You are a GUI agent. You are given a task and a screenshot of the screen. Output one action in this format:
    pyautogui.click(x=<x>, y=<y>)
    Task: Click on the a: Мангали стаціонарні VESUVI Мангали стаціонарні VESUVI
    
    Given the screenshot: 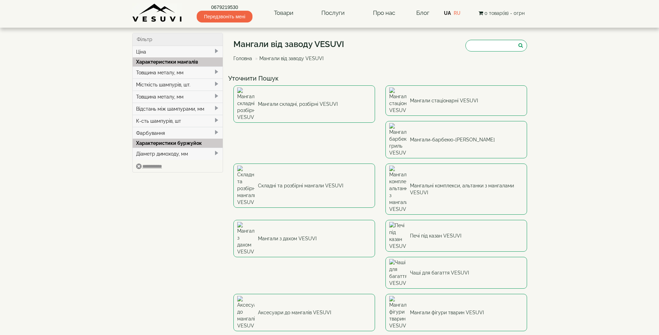 What is the action you would take?
    pyautogui.click(x=456, y=101)
    